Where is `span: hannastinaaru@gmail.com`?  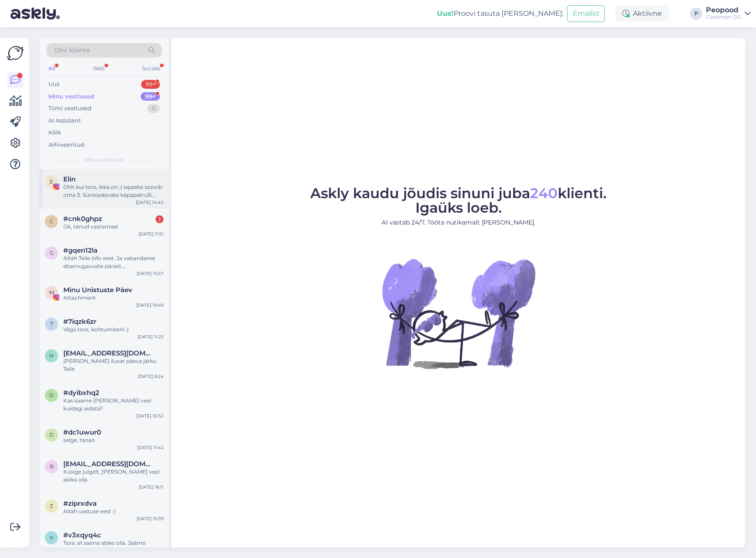
span: hannastinaaru@gmail.com is located at coordinates (109, 354).